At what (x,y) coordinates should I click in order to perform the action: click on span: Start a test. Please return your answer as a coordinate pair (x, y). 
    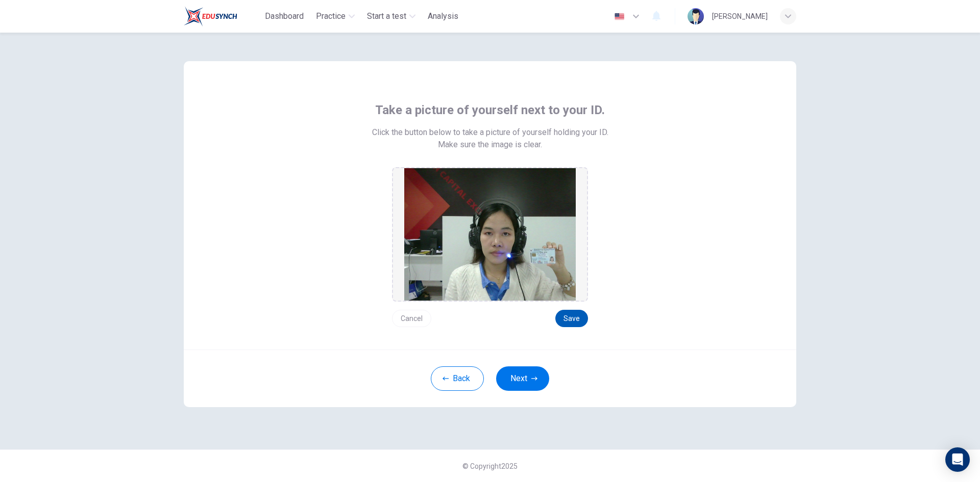
    Looking at the image, I should click on (386, 16).